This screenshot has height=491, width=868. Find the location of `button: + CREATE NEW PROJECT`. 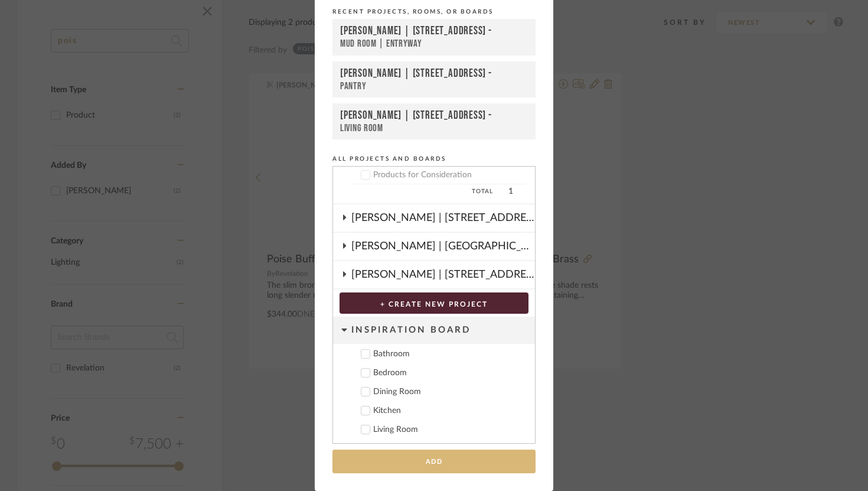

button: + CREATE NEW PROJECT is located at coordinates (434, 303).